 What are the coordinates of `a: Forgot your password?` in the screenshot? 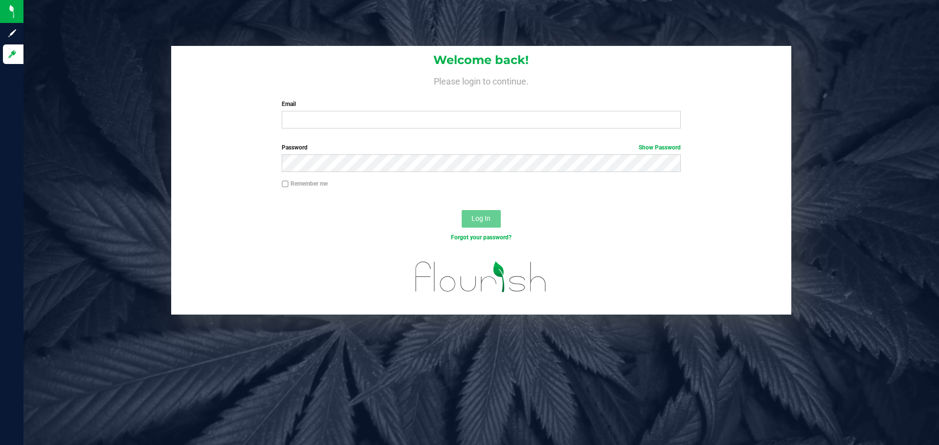 It's located at (481, 238).